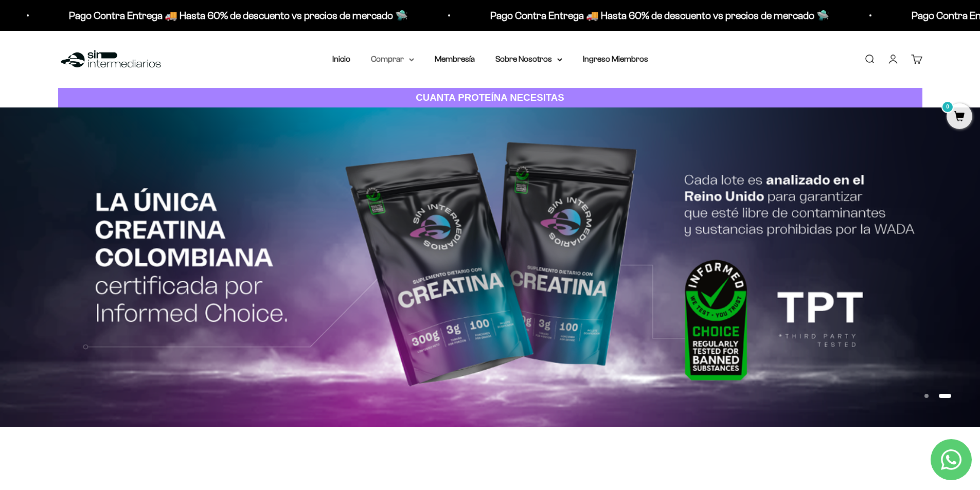  What do you see at coordinates (455, 59) in the screenshot?
I see `a: Membresía` at bounding box center [455, 59].